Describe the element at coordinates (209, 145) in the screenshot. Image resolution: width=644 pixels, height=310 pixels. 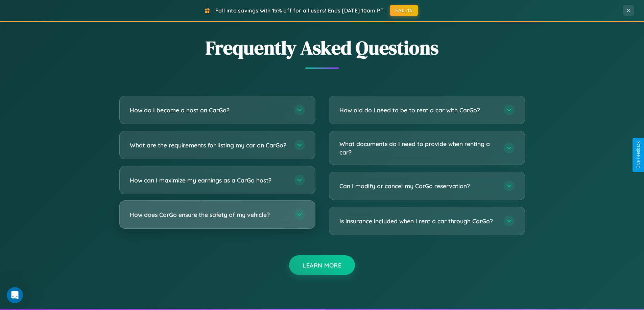
I see `h3: What are the requirements for listing my car on CarGo?` at that location.